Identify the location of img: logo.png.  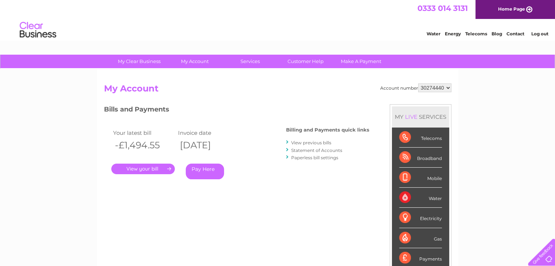
(38, 30).